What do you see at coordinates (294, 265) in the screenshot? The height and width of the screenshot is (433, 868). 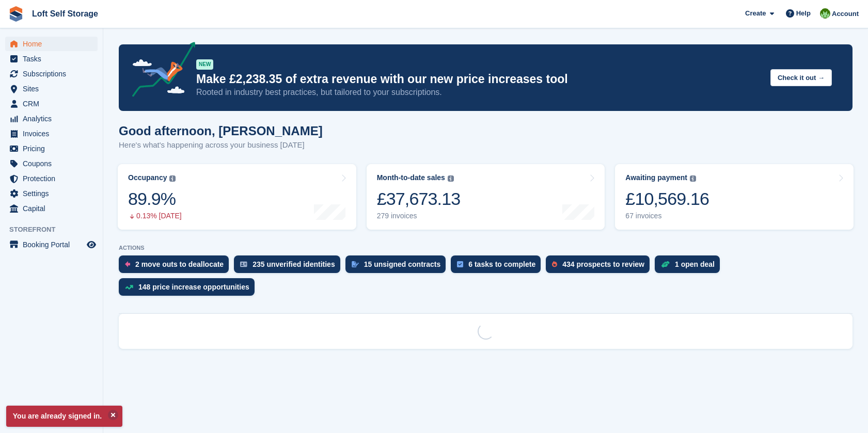 I see `div: 235 unverified identities` at bounding box center [294, 265].